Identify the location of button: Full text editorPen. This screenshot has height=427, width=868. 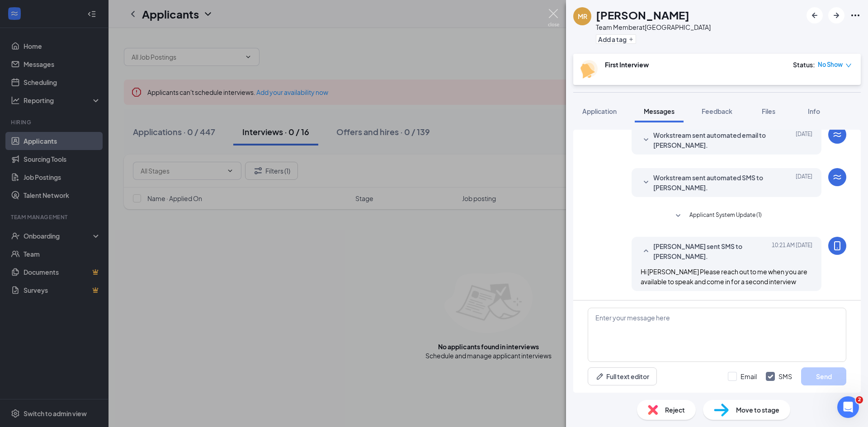
(622, 377).